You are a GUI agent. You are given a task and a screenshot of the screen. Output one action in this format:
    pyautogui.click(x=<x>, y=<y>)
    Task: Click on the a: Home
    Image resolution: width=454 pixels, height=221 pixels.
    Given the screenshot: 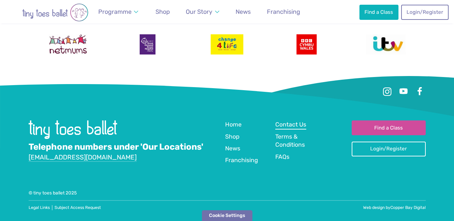 What is the action you would take?
    pyautogui.click(x=233, y=125)
    